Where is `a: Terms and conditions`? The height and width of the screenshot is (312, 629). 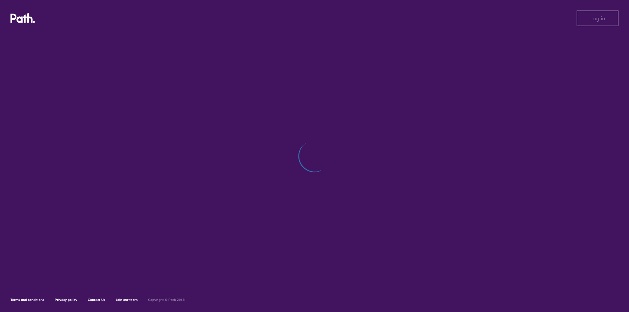
a: Terms and conditions is located at coordinates (27, 300).